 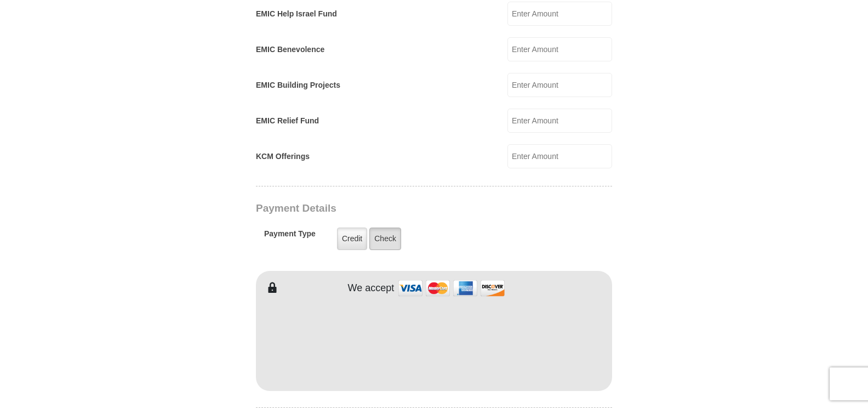 What do you see at coordinates (287, 121) in the screenshot?
I see `label: EMIC Relief Fund` at bounding box center [287, 121].